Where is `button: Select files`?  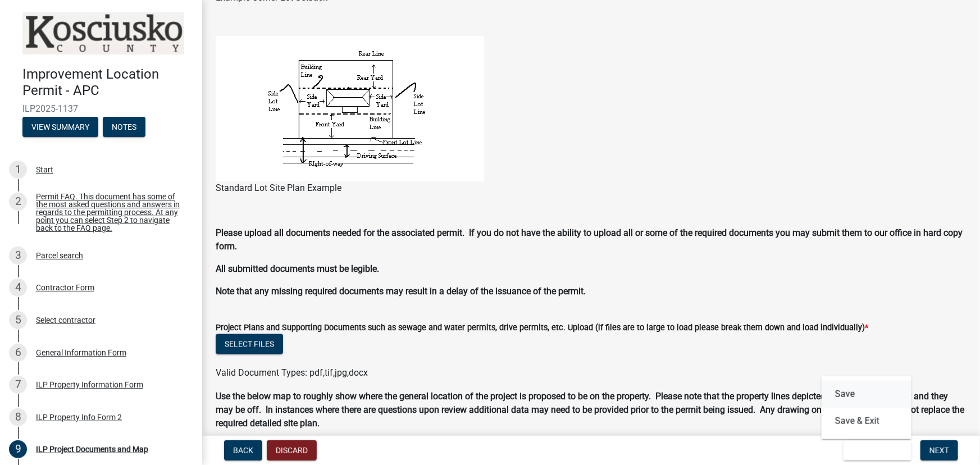
button: Select files is located at coordinates (250, 345).